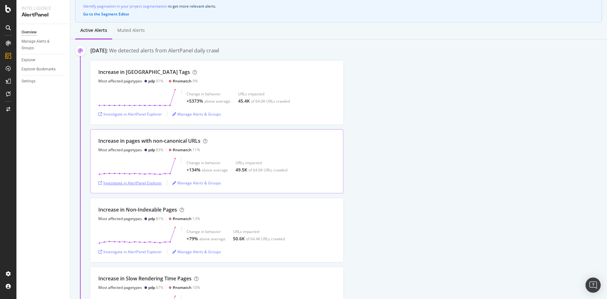 The width and height of the screenshot is (607, 299). What do you see at coordinates (149, 141) in the screenshot?
I see `div: Increase in pages with non-canonical URLs` at bounding box center [149, 141].